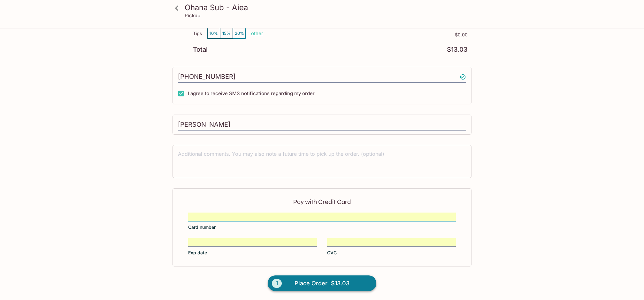 The image size is (644, 300). What do you see at coordinates (257, 33) in the screenshot?
I see `button: other` at bounding box center [257, 33].